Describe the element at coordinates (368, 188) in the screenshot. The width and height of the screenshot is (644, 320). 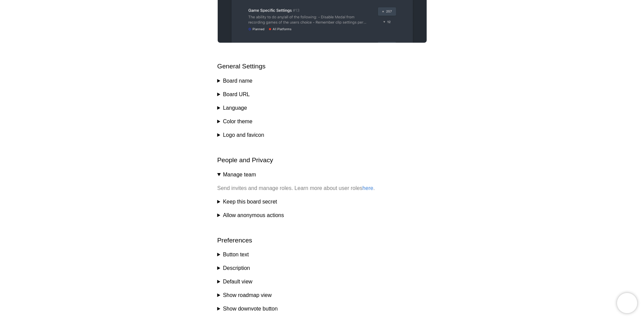
I see `a: here` at that location.